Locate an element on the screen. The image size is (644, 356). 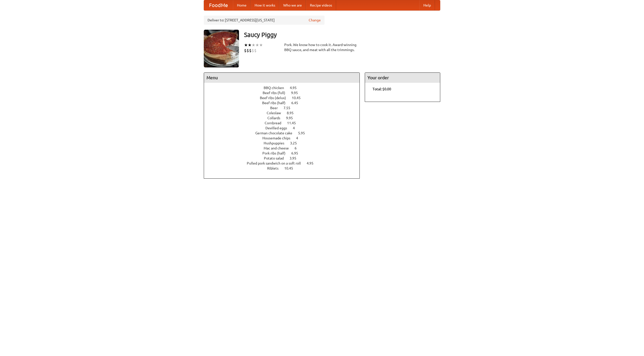
a: Collards 9.95 is located at coordinates (285, 118).